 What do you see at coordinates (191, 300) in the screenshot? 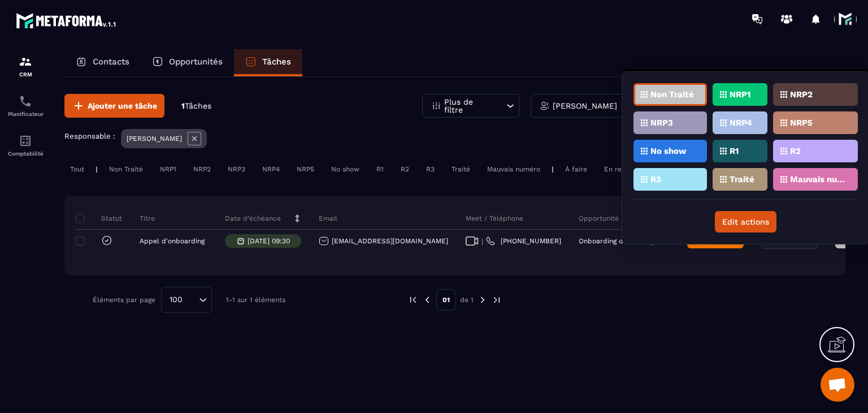
I see `input: Search for option` at bounding box center [191, 300].